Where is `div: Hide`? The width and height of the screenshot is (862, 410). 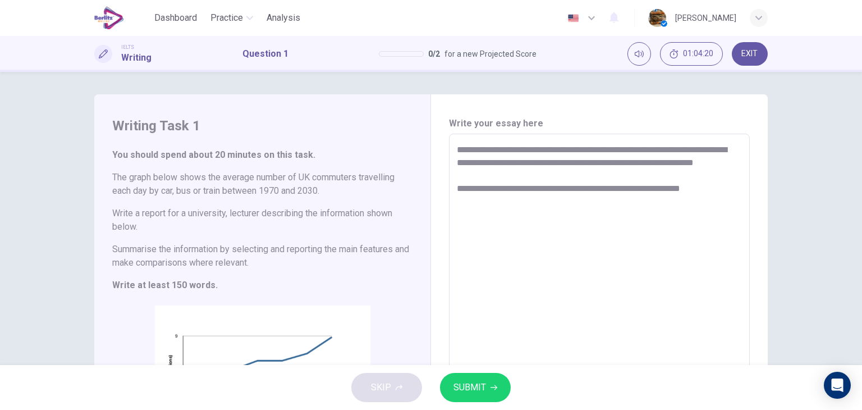 div: Hide is located at coordinates (691, 54).